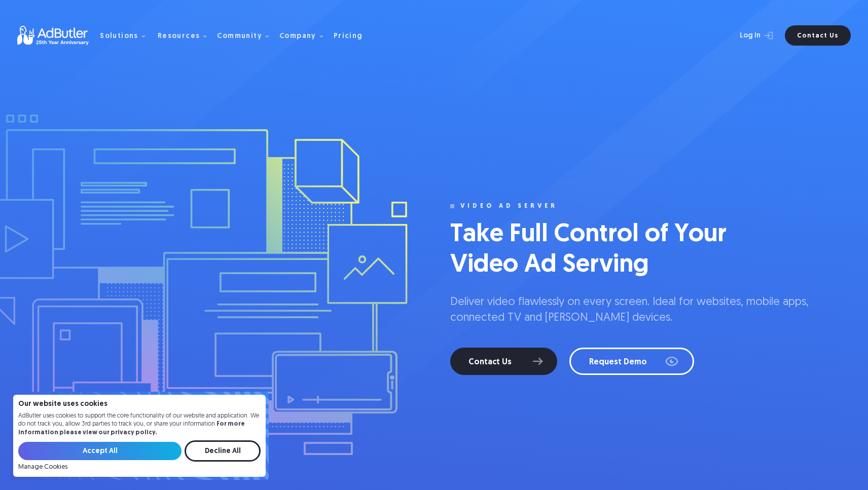 Image resolution: width=868 pixels, height=490 pixels. I want to click on p: Deliver video flawlessly on every screen. Ideal for websites, mobile apps, connected TV and [PERS..., so click(642, 311).